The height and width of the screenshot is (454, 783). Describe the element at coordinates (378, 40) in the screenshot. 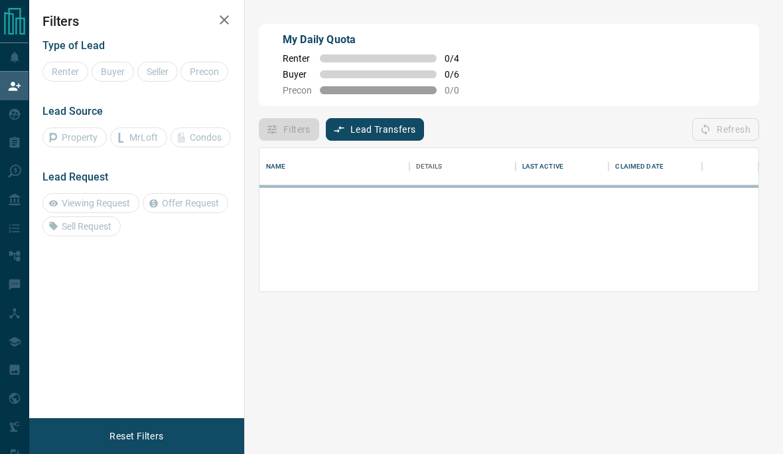

I see `p: My Daily Quota` at that location.